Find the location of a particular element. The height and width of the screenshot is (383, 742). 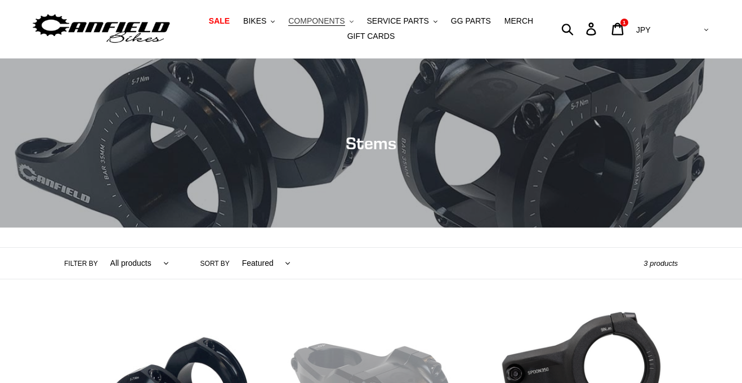

a: SALE is located at coordinates (219, 21).